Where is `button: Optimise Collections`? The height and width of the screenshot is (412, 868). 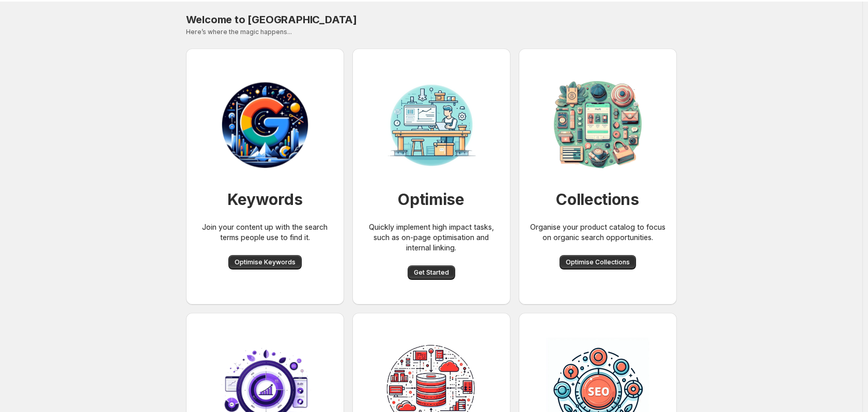
button: Optimise Collections is located at coordinates (598, 262).